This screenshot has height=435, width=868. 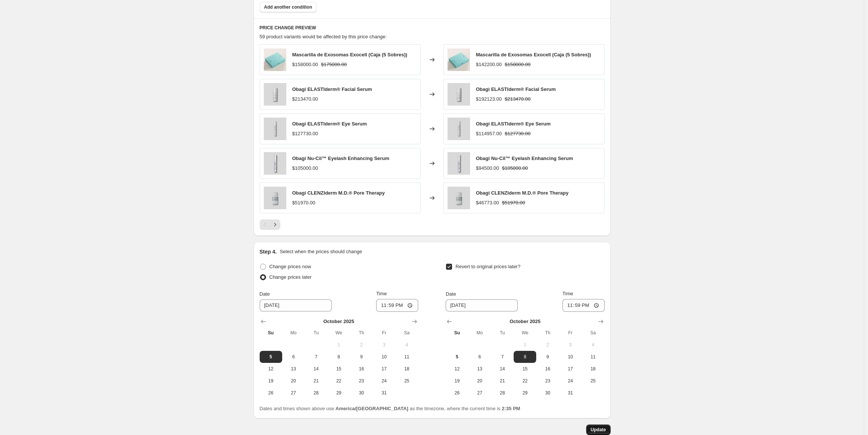 What do you see at coordinates (269, 252) in the screenshot?
I see `h2: Step 4.` at bounding box center [269, 252].